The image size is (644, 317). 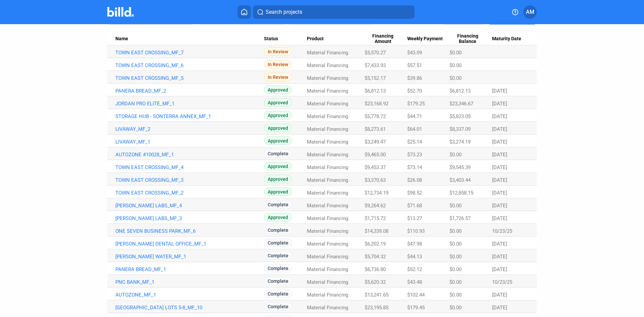 What do you see at coordinates (376, 193) in the screenshot?
I see `span: $12,734.19` at bounding box center [376, 193].